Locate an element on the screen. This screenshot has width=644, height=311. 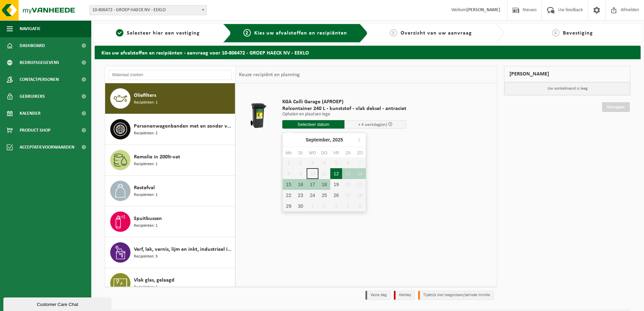
div: 23 is located at coordinates (300, 195).